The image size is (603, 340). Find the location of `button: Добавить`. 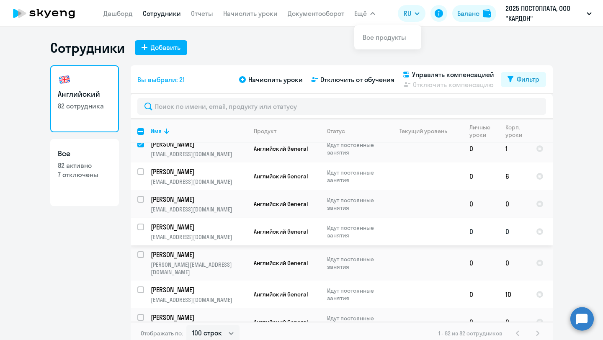

button: Добавить is located at coordinates (161, 48).